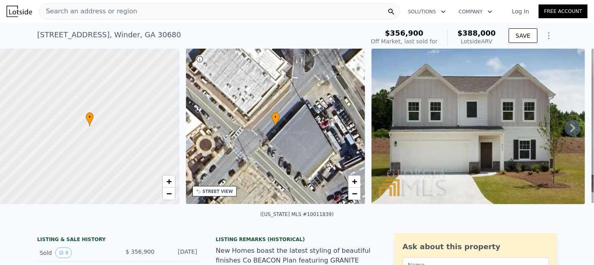 The width and height of the screenshot is (594, 265). What do you see at coordinates (64, 253) in the screenshot?
I see `button: View historical data` at bounding box center [64, 253].